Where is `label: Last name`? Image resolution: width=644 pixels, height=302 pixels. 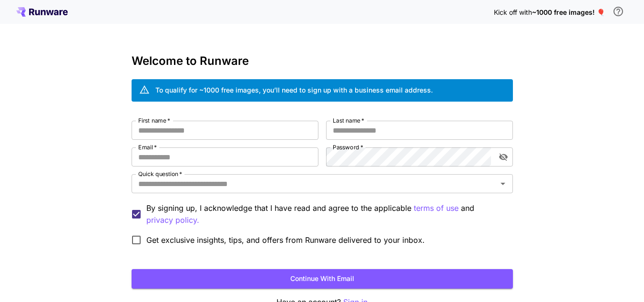
label: Last name is located at coordinates (349, 120).